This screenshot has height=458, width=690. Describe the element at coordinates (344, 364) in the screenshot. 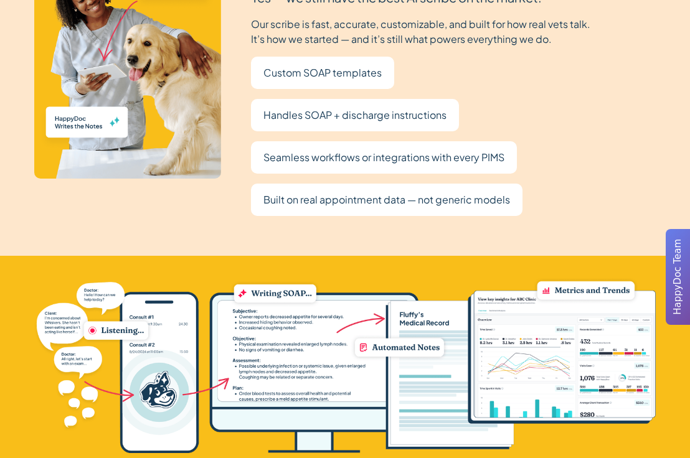

I see `img: A mockup of screens: A mobile device is listening and transcribing and uploading. Inputting data ...` at that location.